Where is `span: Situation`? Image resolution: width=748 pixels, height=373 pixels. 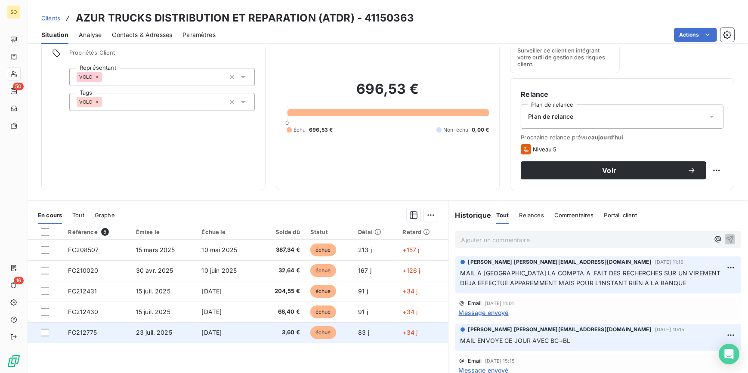 span: Situation is located at coordinates (55, 35).